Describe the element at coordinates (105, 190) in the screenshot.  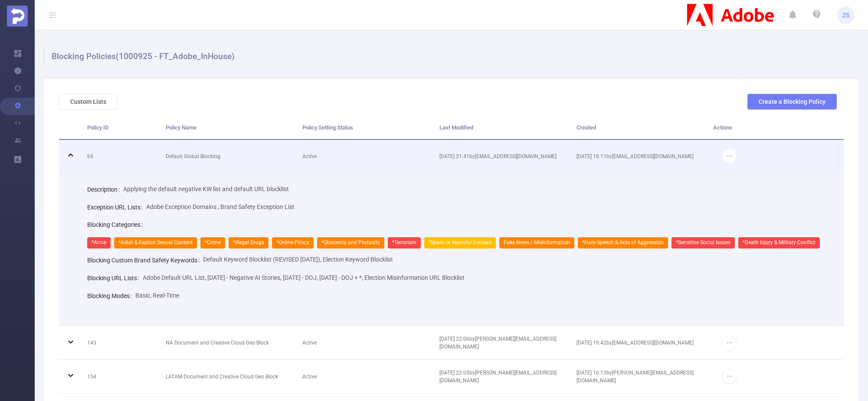
I see `label: Description` at that location.